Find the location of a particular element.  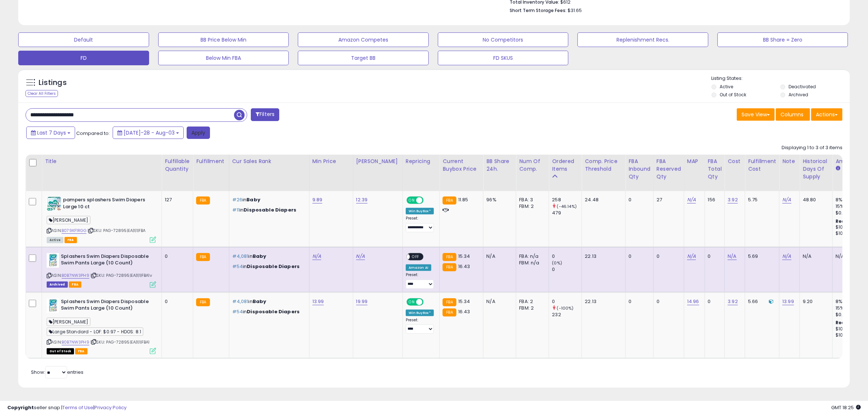

small: (-46.14%) is located at coordinates (566, 207).